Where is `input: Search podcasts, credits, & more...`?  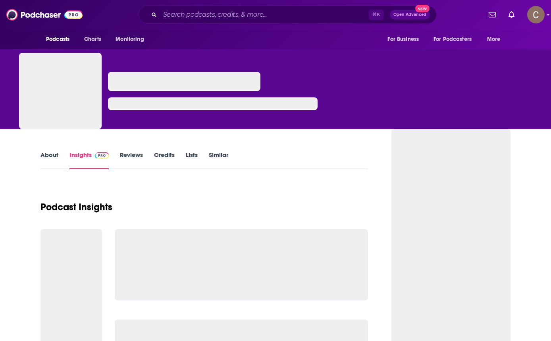
input: Search podcasts, credits, & more... is located at coordinates (265, 15).